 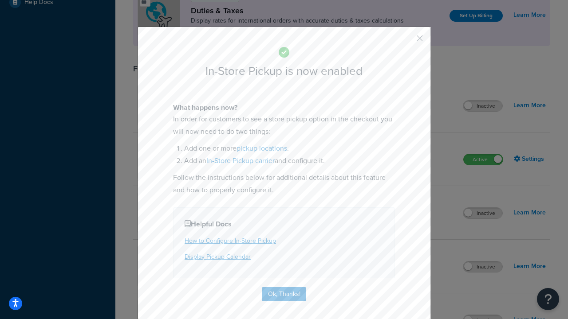 What do you see at coordinates (284, 224) in the screenshot?
I see `h4: Helpful Docs` at bounding box center [284, 224].